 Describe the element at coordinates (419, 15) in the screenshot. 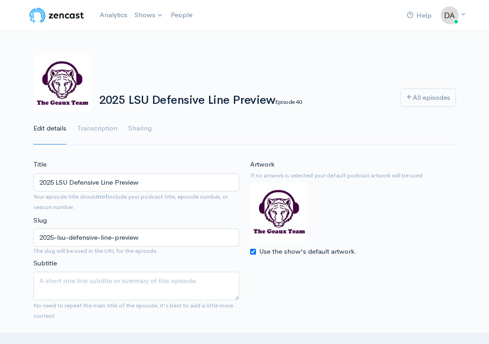

I see `a: Help` at that location.